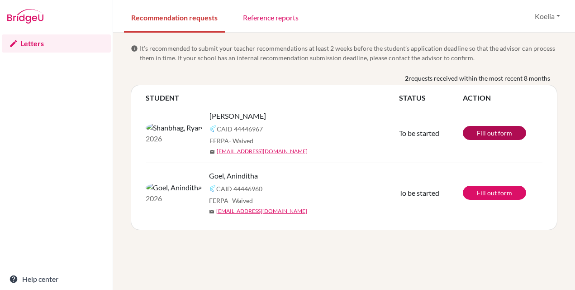  I want to click on img: Bridge-U, so click(25, 16).